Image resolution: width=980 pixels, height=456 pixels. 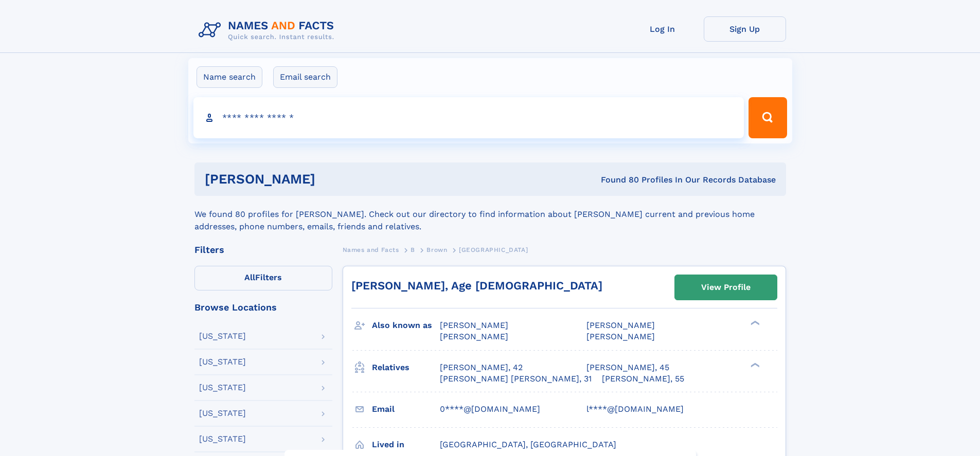 What do you see at coordinates (264, 278) in the screenshot?
I see `label: Filters` at bounding box center [264, 278].